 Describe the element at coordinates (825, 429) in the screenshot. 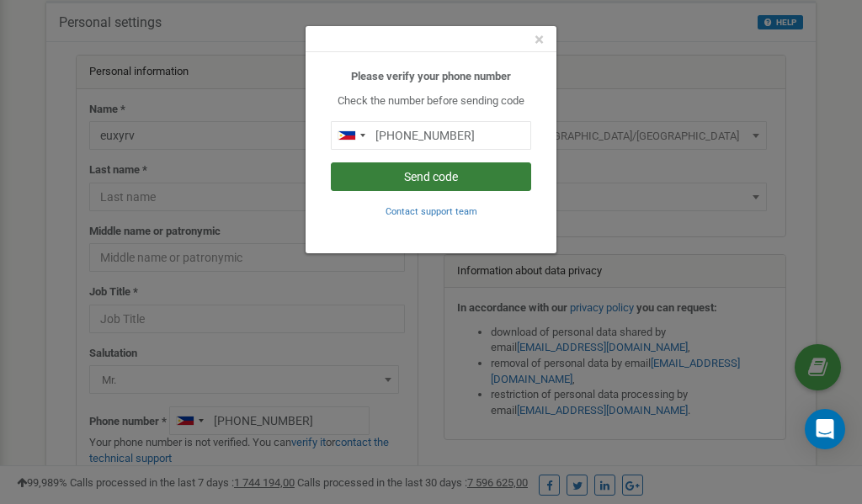

I see `div: Open Intercom Messenger` at that location.